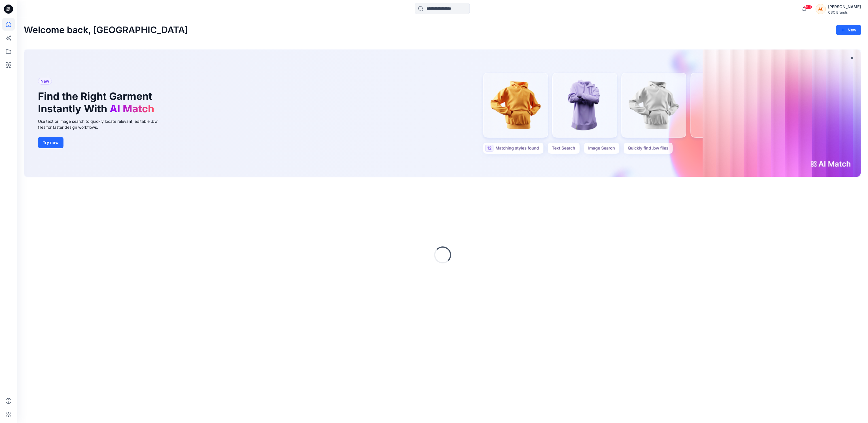 The image size is (868, 423). What do you see at coordinates (844, 12) in the screenshot?
I see `div: CSC Brands` at bounding box center [844, 12].